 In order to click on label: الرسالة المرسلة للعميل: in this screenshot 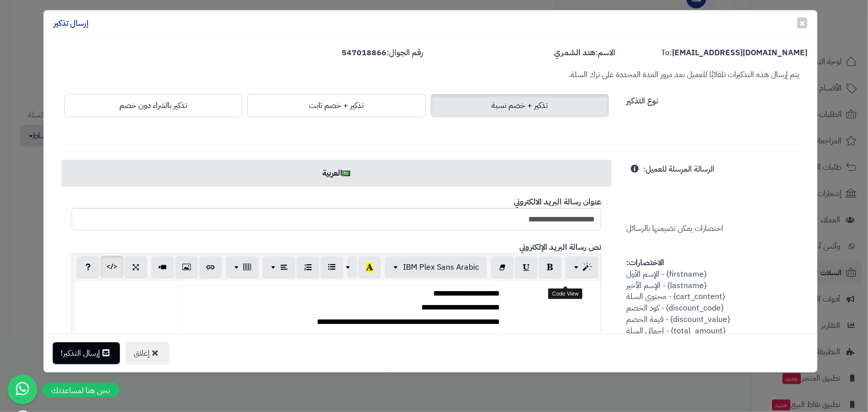, I will do `click(679, 167)`.